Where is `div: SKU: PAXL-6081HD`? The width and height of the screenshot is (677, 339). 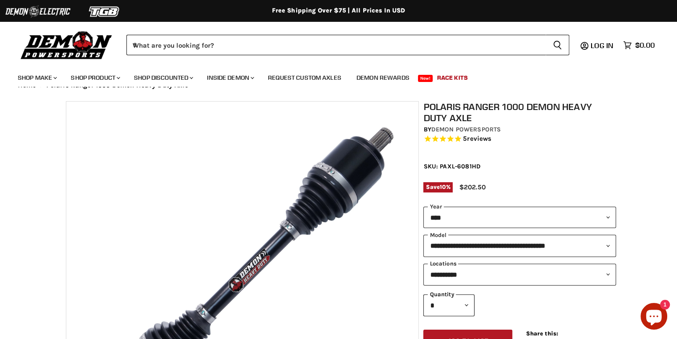 div: SKU: PAXL-6081HD is located at coordinates (520, 166).